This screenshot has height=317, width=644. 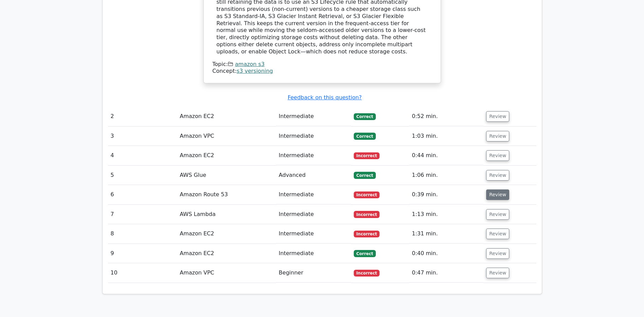 I want to click on td: 2, so click(x=142, y=116).